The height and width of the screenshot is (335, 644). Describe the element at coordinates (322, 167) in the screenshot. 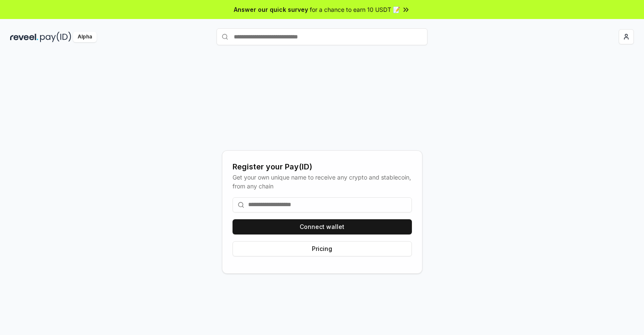

I see `div: Register your Pay(ID)` at that location.